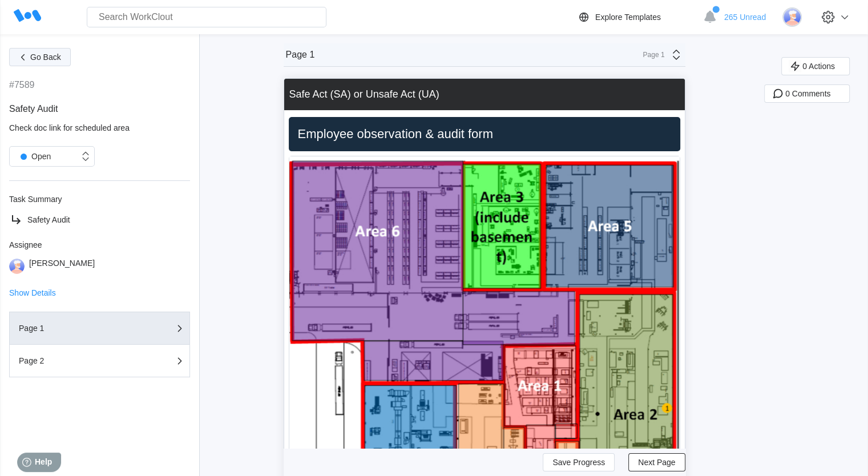  Describe the element at coordinates (99, 219) in the screenshot. I see `a: Safety Audit` at that location.